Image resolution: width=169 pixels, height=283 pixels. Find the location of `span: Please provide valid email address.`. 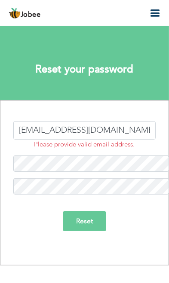

span: Please provide valid email address. is located at coordinates (85, 144).